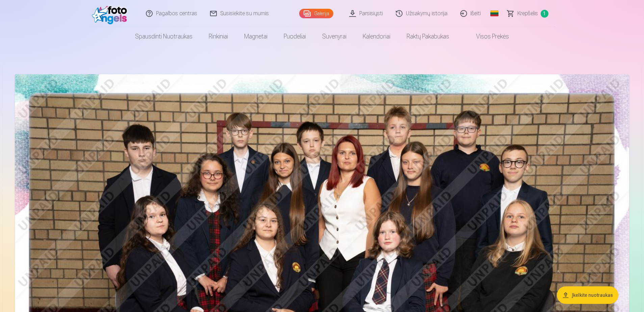 The width and height of the screenshot is (644, 312). Describe the element at coordinates (377, 36) in the screenshot. I see `a: Kalendoriai` at that location.